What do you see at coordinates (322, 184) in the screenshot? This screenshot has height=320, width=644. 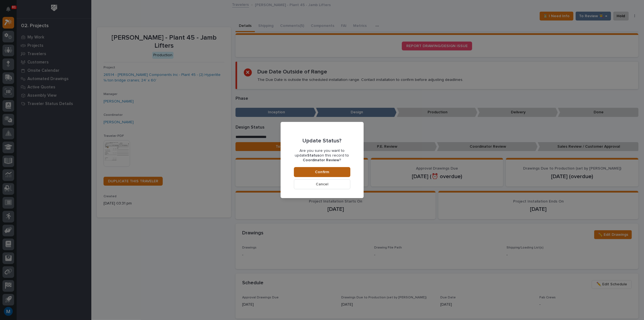 I see `button: Cancel` at bounding box center [322, 184].